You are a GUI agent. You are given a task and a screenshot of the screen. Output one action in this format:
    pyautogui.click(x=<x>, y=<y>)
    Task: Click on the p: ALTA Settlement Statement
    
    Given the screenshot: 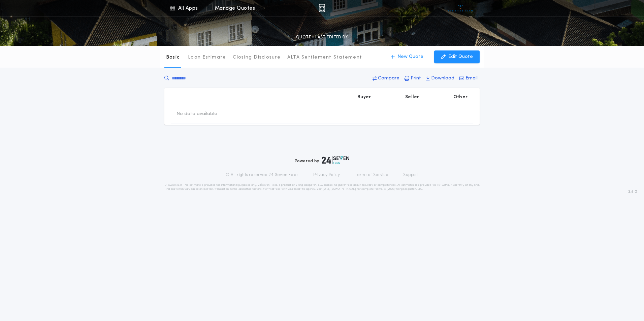 What is the action you would take?
    pyautogui.click(x=325, y=58)
    